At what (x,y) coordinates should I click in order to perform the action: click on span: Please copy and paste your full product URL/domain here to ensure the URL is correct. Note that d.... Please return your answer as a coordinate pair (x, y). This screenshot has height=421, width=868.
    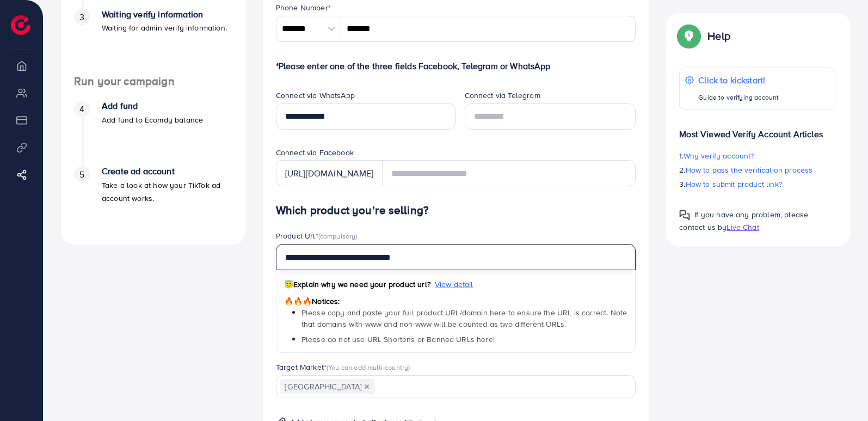
    Looking at the image, I should click on (464, 318).